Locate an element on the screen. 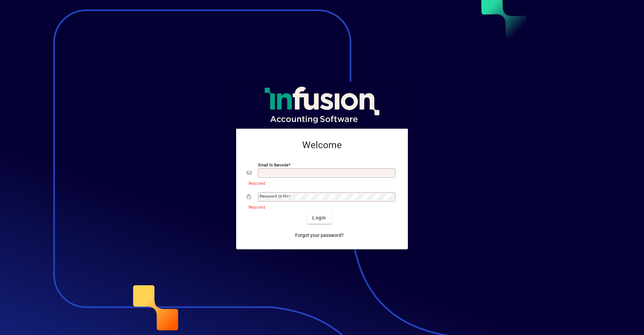  span: Forgot your password? is located at coordinates (319, 235).